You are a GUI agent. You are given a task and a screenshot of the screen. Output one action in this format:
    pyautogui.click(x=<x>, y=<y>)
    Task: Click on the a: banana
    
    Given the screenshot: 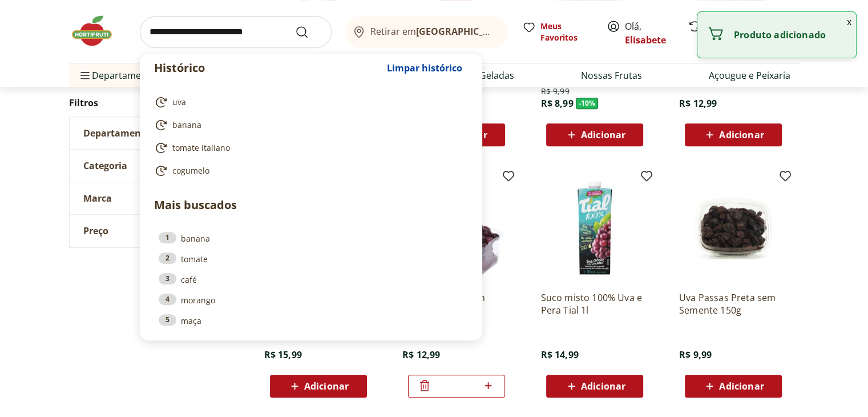 What is the action you would take?
    pyautogui.click(x=309, y=125)
    